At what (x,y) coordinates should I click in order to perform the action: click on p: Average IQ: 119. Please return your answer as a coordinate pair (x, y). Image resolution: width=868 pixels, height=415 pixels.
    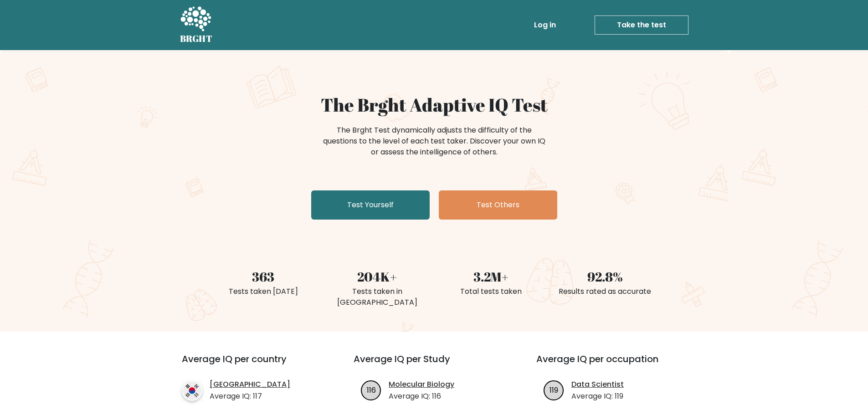
    Looking at the image, I should click on (597, 397).